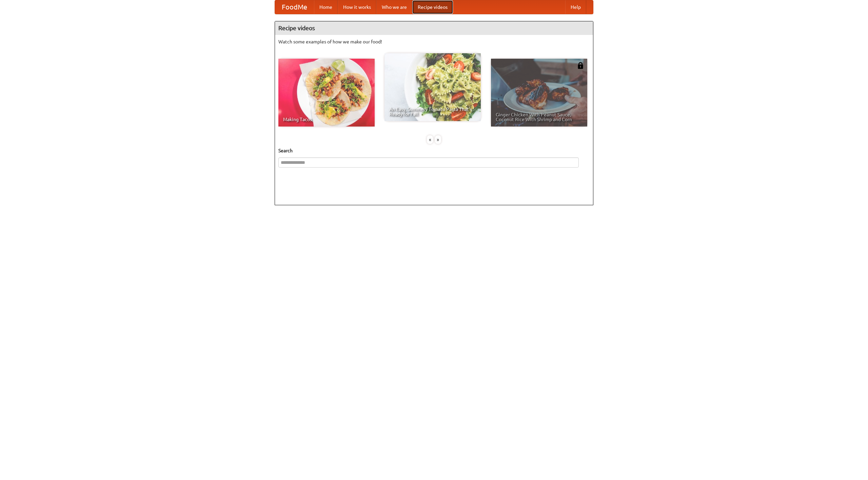 This screenshot has height=480, width=868. I want to click on a: Who we are, so click(395, 7).